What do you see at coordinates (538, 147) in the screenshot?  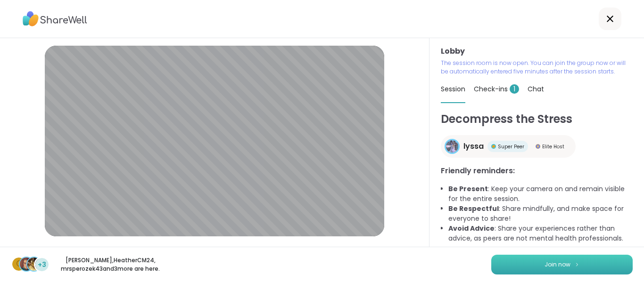 I see `img: Elite Host` at bounding box center [538, 147].